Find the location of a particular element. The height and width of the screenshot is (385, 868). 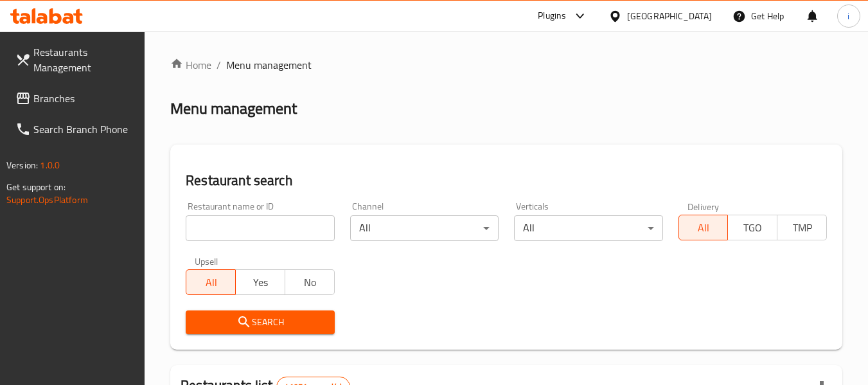

a: Search Branch Phone is located at coordinates (75, 129).